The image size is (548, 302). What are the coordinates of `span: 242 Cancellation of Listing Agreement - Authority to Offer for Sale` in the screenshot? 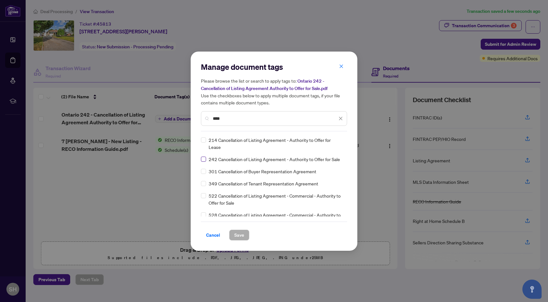 It's located at (274, 159).